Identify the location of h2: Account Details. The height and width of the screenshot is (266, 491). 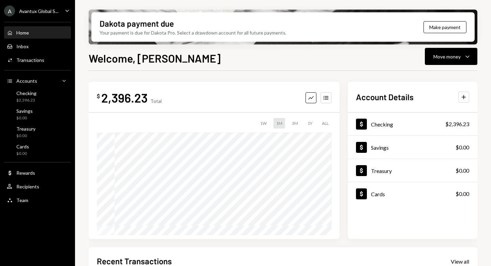
(385, 97).